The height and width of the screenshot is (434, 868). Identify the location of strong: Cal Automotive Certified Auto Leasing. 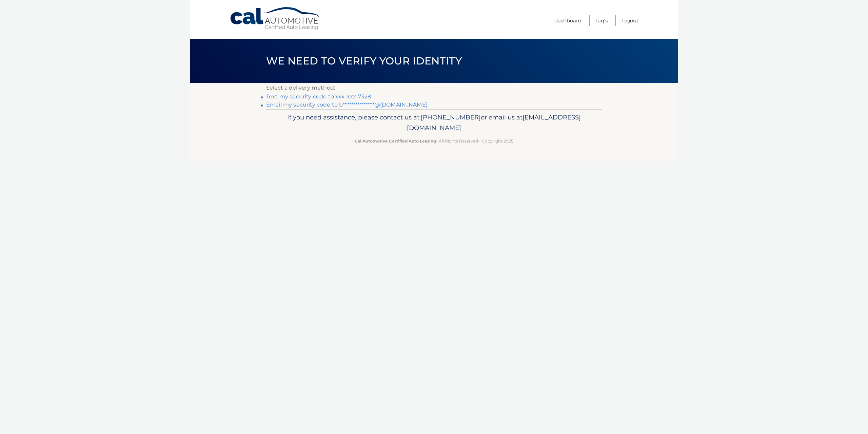
(395, 141).